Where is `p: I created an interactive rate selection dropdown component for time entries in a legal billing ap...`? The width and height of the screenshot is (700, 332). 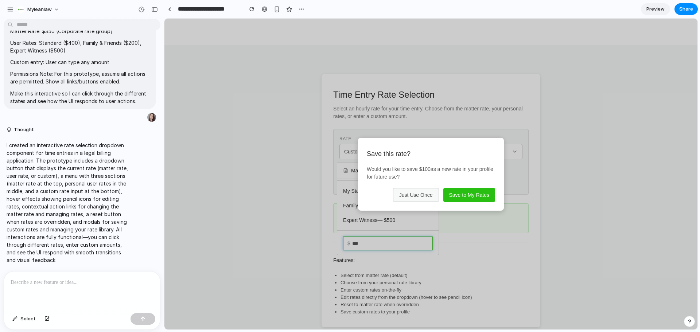
p: I created an interactive rate selection dropdown component for time entries in a legal billing ap... is located at coordinates (67, 203).